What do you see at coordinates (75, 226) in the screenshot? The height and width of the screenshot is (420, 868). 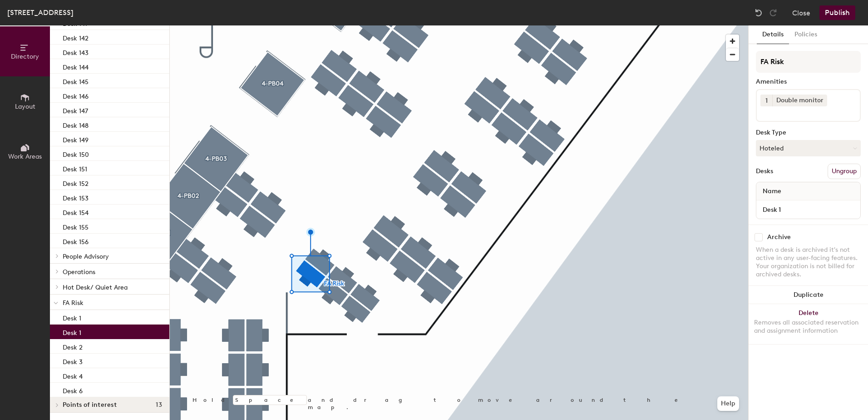 I see `p: Desk 155` at bounding box center [75, 226].